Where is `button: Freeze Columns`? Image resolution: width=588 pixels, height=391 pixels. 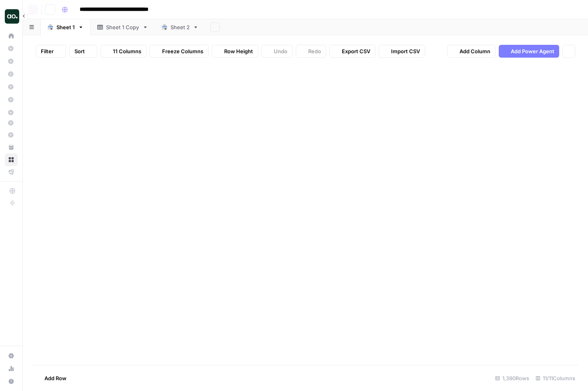 button: Freeze Columns is located at coordinates (179, 51).